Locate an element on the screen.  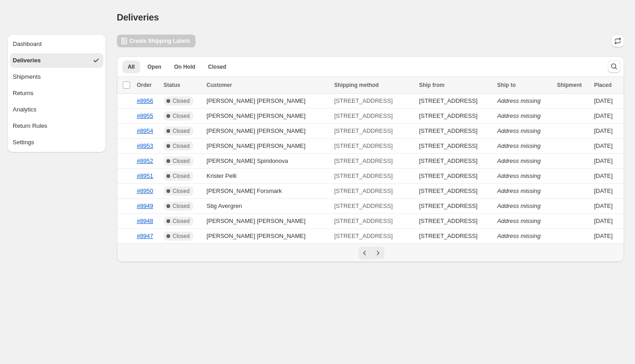
time: Monday, June 30, 2025 at 7:11:07 PM is located at coordinates (603, 115).